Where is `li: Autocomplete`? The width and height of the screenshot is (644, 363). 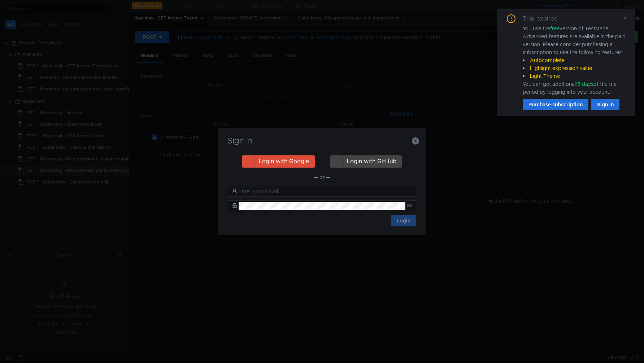 li: Autocomplete is located at coordinates (575, 60).